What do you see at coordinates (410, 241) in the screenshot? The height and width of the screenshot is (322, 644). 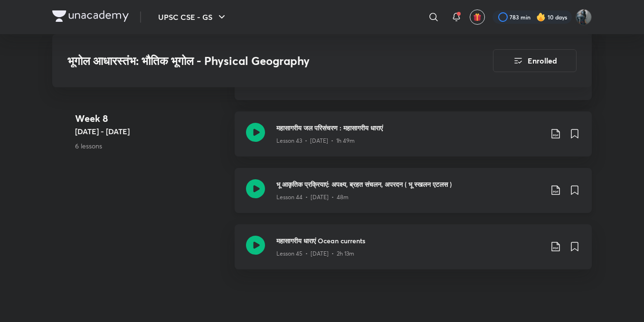 I see `h3: महासागरीय धाराएं Ocean currents` at bounding box center [410, 241].